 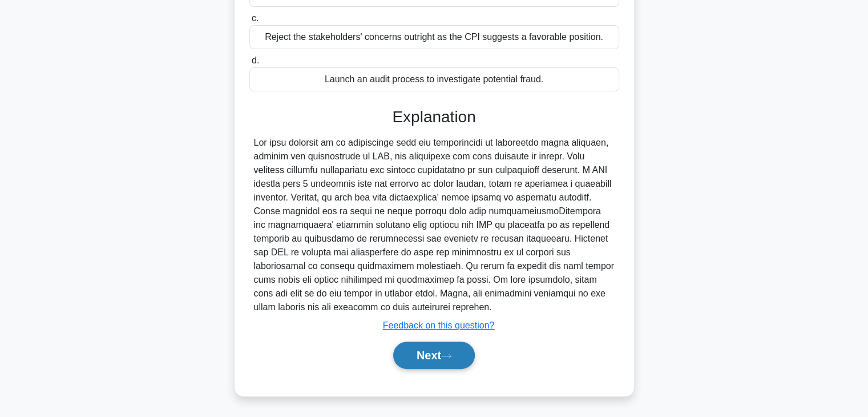 What do you see at coordinates (438, 324) in the screenshot?
I see `a: Feedback on this question?` at bounding box center [438, 324].